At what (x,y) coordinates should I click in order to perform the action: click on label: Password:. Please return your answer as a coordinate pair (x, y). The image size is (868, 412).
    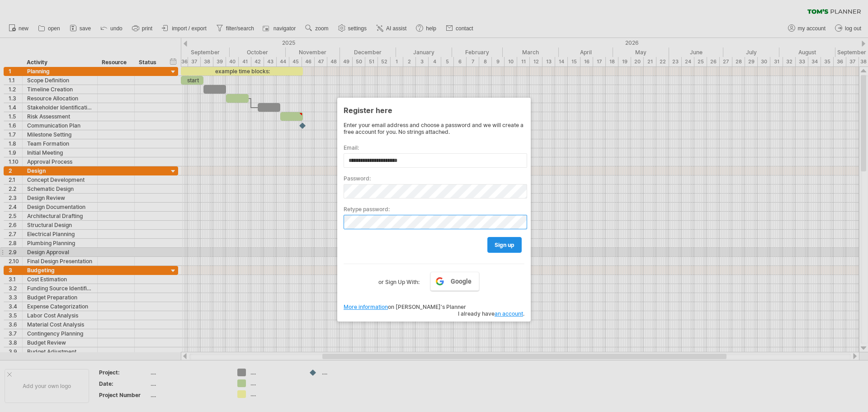
    Looking at the image, I should click on (434, 178).